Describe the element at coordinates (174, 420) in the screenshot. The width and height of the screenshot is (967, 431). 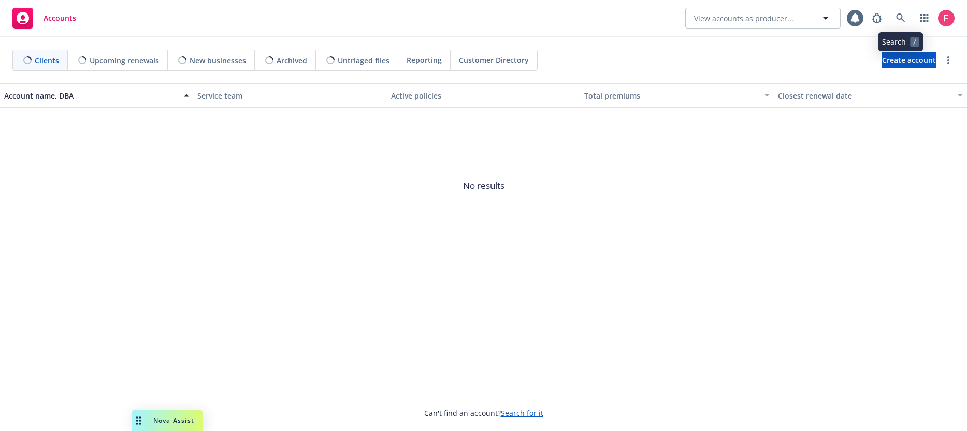
I see `span: Nova Assist` at that location.